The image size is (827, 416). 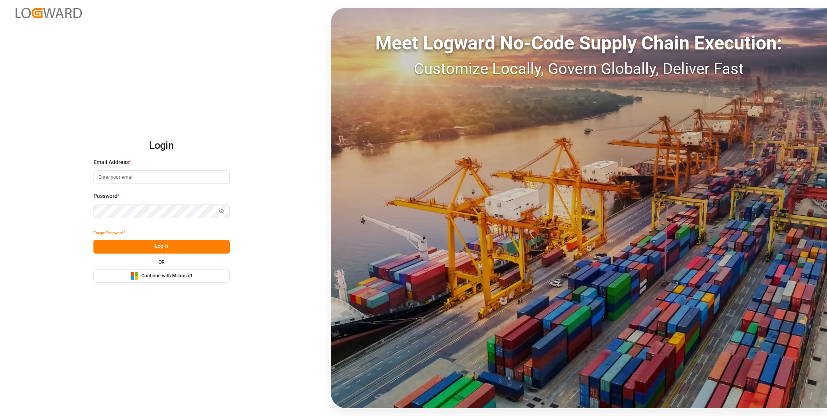 What do you see at coordinates (111, 162) in the screenshot?
I see `span: Email Address` at bounding box center [111, 162].